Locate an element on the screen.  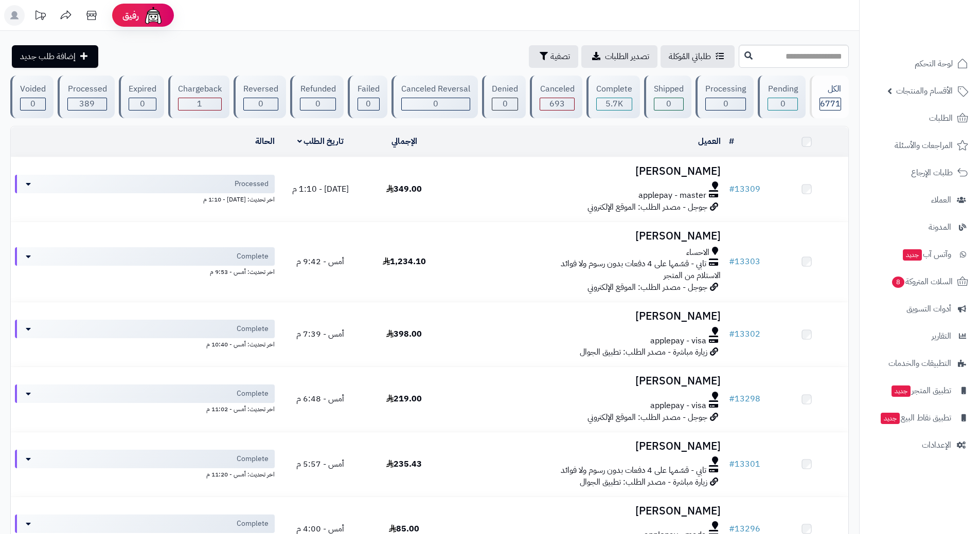
a: تطبيق نقاط البيعجديد is located at coordinates (919, 418).